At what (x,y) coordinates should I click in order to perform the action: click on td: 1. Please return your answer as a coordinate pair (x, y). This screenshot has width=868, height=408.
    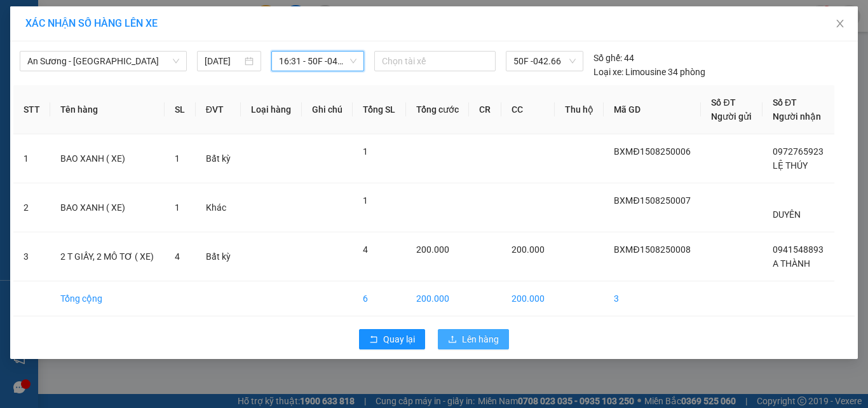
    Looking at the image, I should click on (32, 159).